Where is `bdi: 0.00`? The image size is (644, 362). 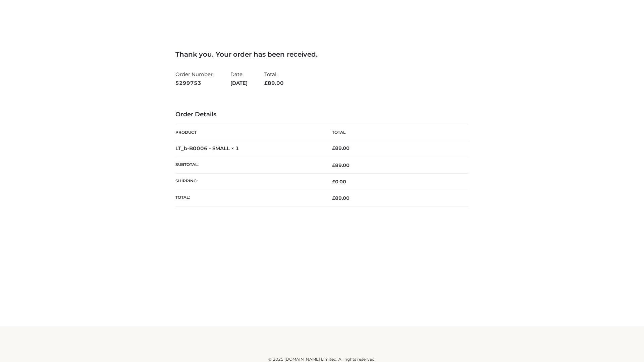 bdi: 0.00 is located at coordinates (339, 182).